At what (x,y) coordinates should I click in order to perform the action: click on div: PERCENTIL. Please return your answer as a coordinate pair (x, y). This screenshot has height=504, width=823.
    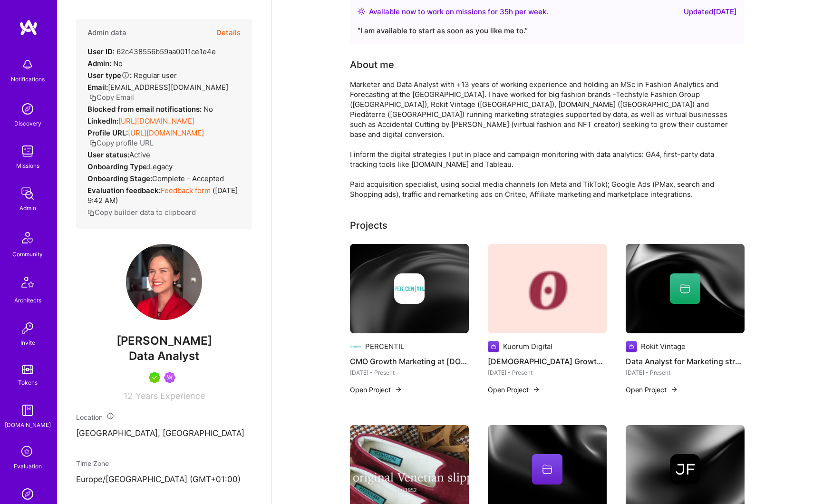
    Looking at the image, I should click on (384, 346).